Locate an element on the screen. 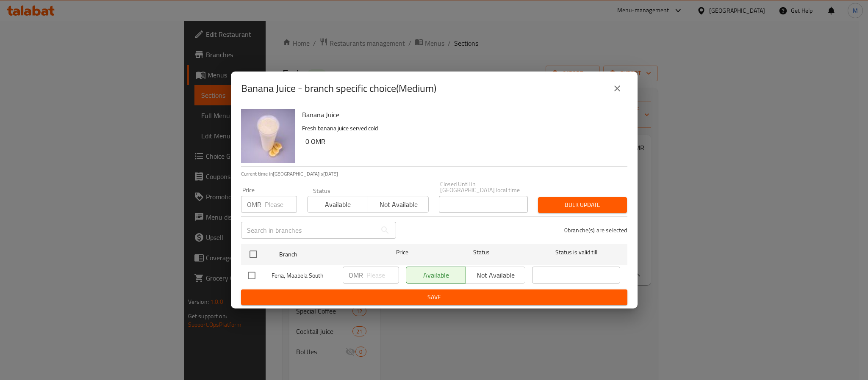  span: Branch is located at coordinates (323, 255).